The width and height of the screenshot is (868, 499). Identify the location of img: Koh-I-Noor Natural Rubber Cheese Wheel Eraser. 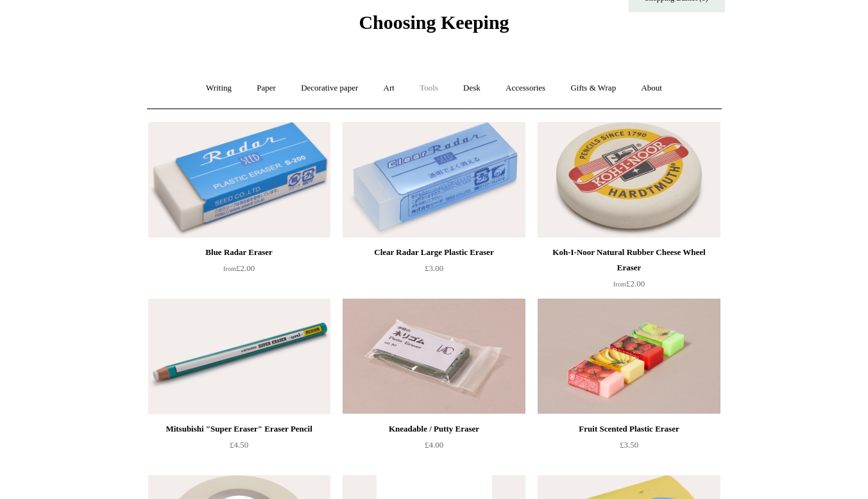
(629, 179).